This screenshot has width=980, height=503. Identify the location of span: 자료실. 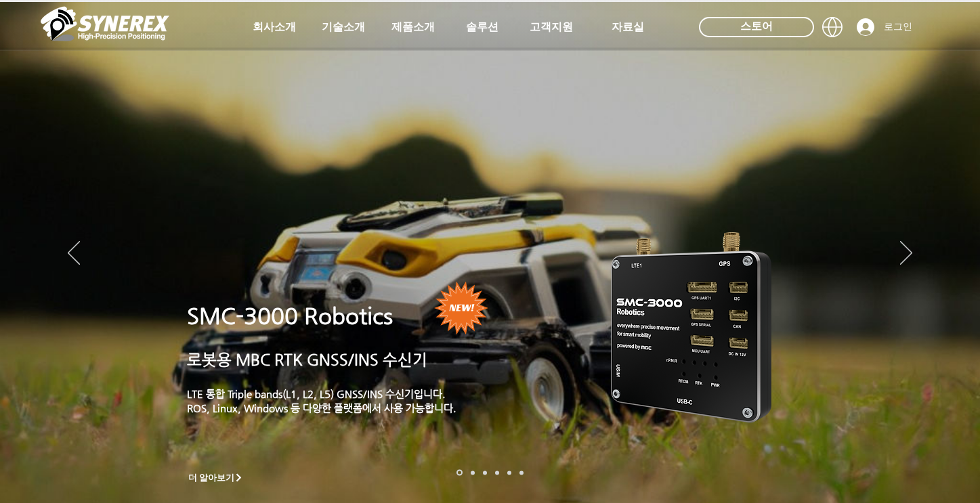
(628, 27).